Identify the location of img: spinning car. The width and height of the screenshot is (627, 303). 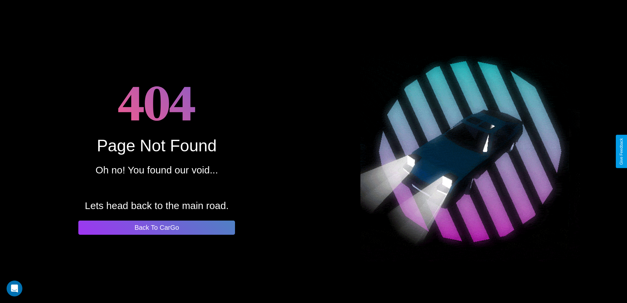
(470, 151).